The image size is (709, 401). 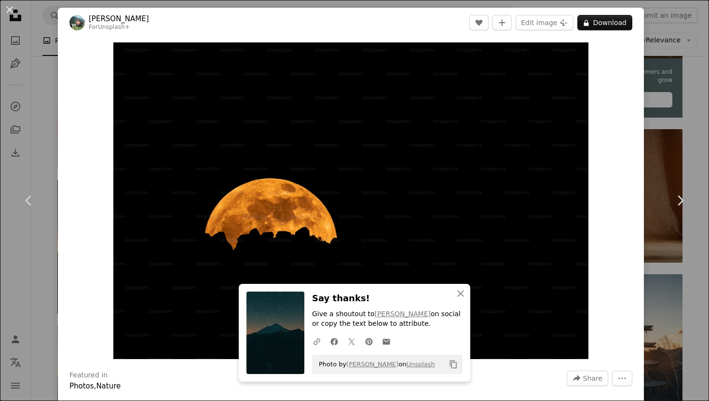 What do you see at coordinates (479, 23) in the screenshot?
I see `button: Like` at bounding box center [479, 23].